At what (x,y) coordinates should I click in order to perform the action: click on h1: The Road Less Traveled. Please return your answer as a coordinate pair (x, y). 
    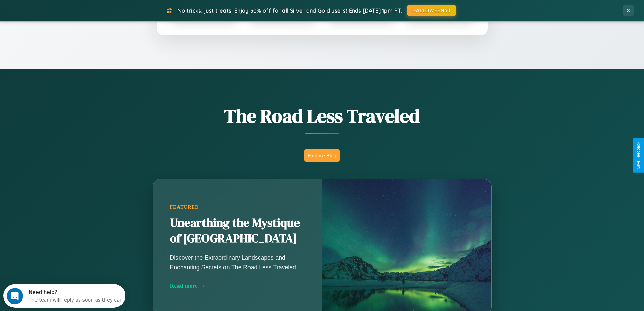
    Looking at the image, I should click on (322, 115).